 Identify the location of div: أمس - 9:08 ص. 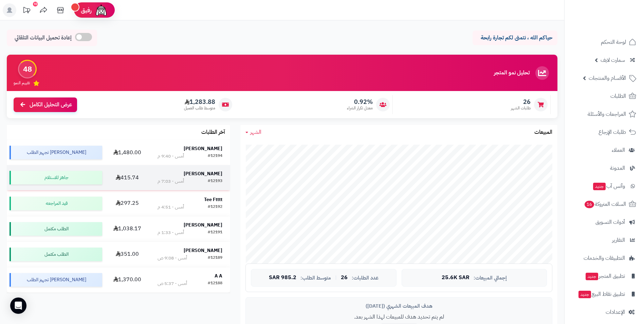
(172, 259).